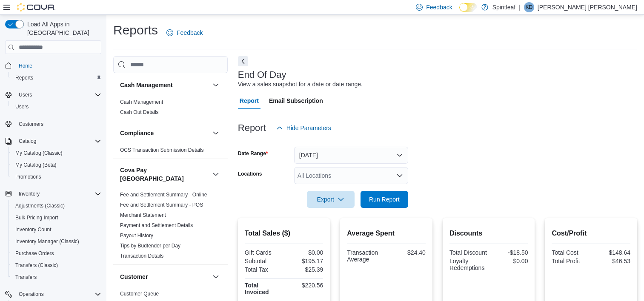 This screenshot has width=644, height=301. Describe the element at coordinates (143, 215) in the screenshot. I see `span: Merchant Statement` at that location.